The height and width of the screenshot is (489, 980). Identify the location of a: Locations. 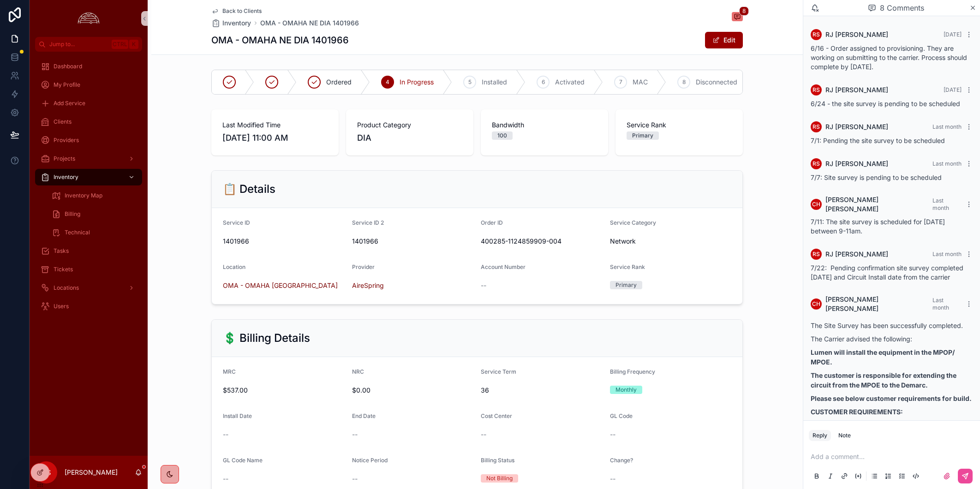
(88, 288).